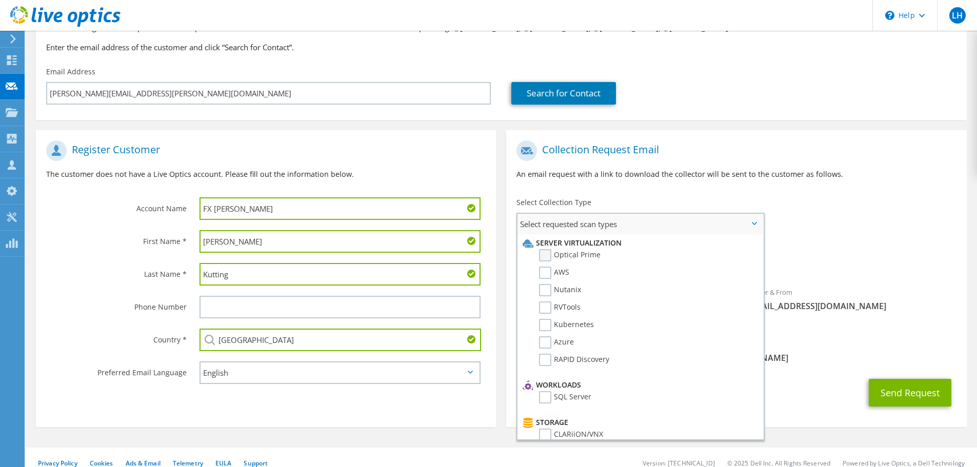  I want to click on label: Phone Number, so click(116, 304).